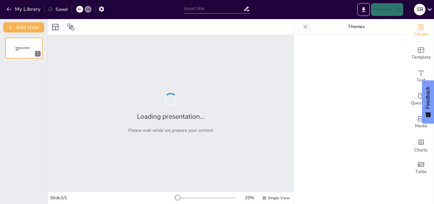  I want to click on p: Please wait while we prepare your content, so click(171, 130).